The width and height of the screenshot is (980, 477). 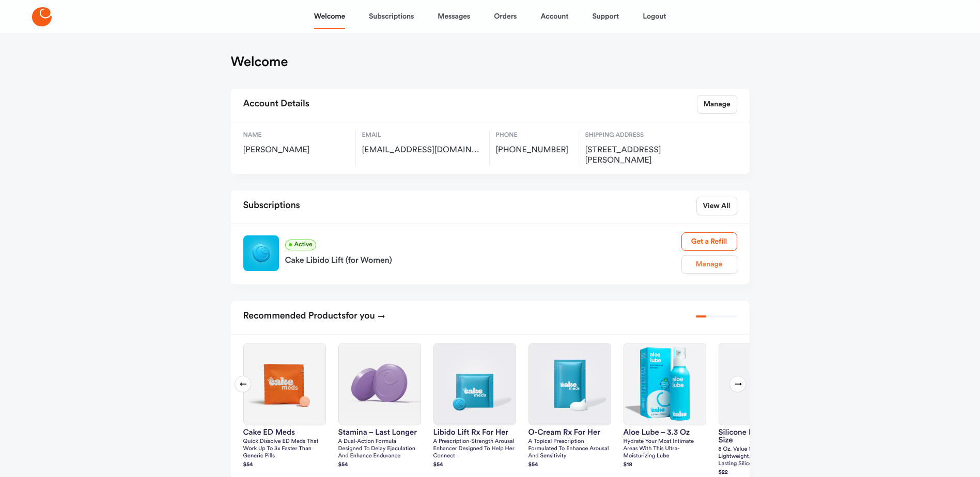 What do you see at coordinates (760, 384) in the screenshot?
I see `img: silicone lube – value size` at bounding box center [760, 384].